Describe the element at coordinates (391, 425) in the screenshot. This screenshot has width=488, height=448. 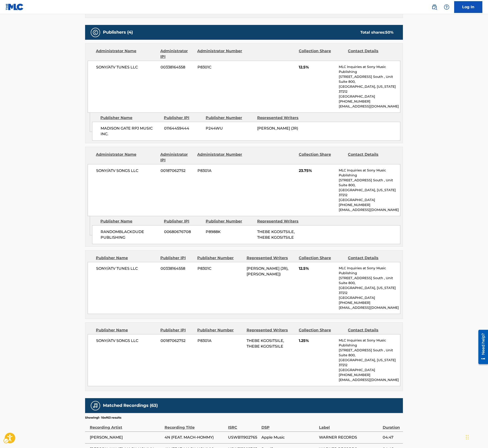
I see `div: Duration` at that location.